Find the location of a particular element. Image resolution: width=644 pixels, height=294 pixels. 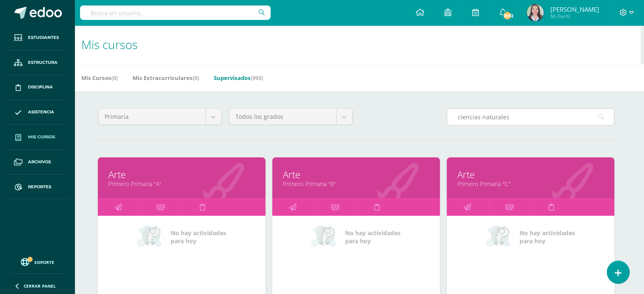

span: Estructura is located at coordinates (43, 63).